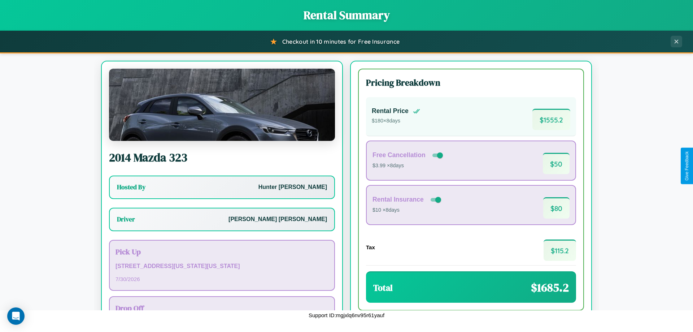 The image size is (693, 332). I want to click on span: $ 115.2, so click(560, 250).